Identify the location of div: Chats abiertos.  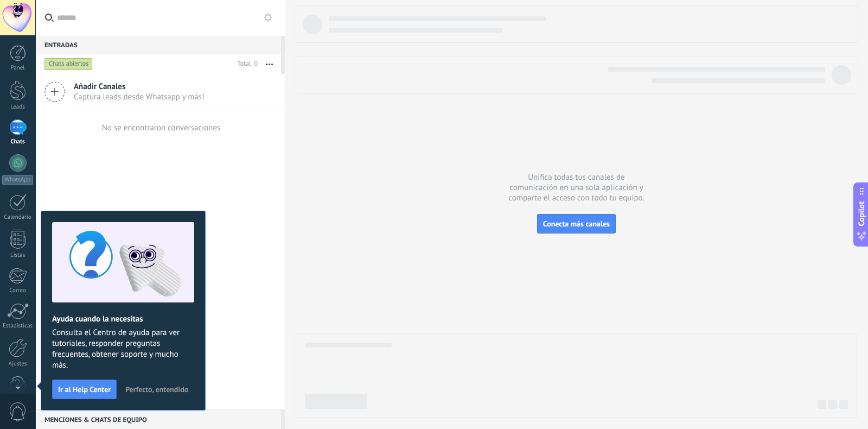
(69, 64).